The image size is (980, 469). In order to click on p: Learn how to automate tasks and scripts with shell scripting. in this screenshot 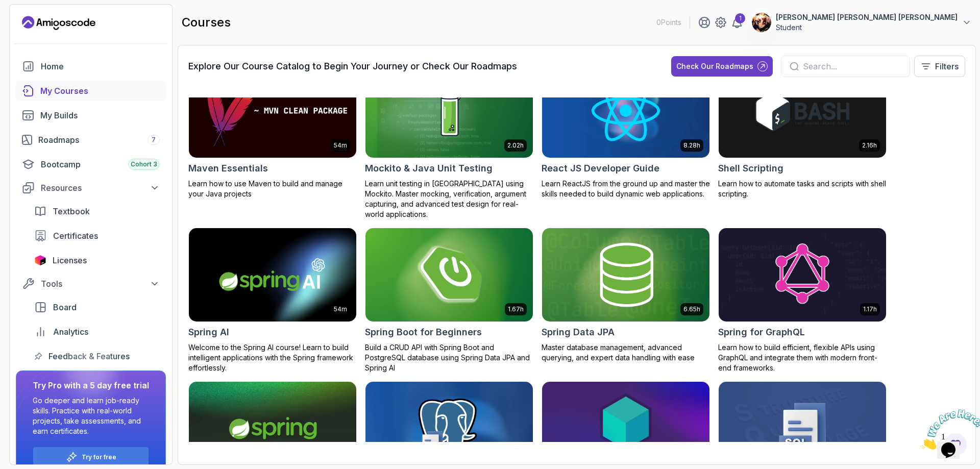, I will do `click(802, 189)`.